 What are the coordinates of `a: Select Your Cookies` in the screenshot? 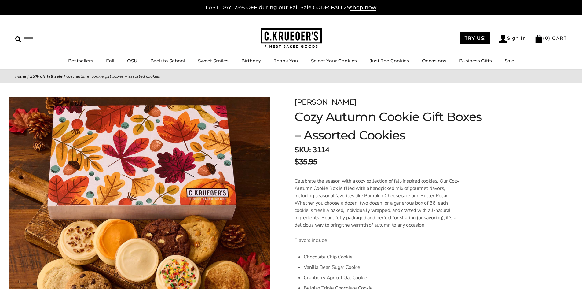 It's located at (334, 60).